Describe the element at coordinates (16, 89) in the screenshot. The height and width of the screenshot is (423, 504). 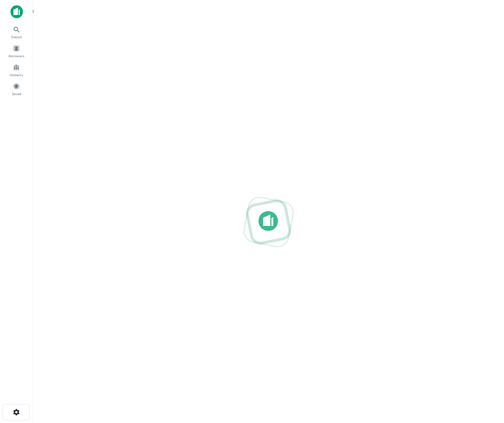
I see `a: Saved` at that location.